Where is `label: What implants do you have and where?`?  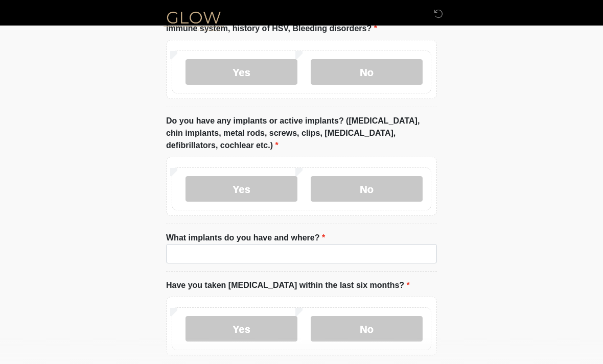
label: What implants do you have and where? is located at coordinates (245, 238).